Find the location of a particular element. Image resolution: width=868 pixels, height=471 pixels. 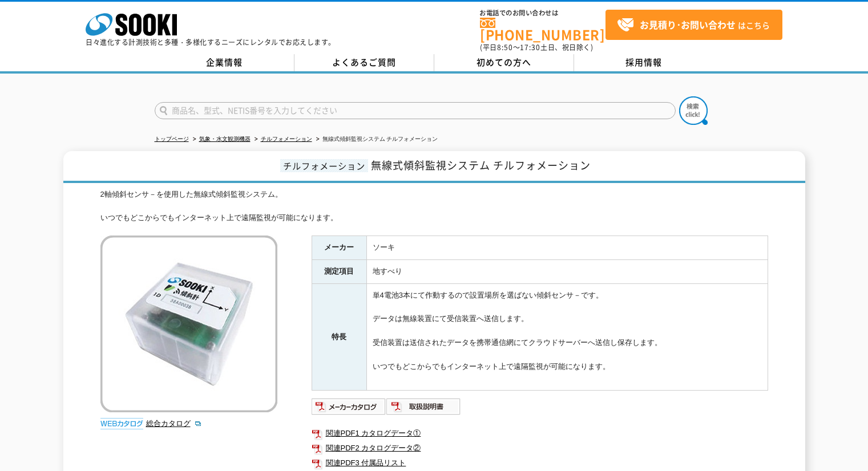

div: 2軸傾斜センサ－を使用した無線式傾斜監視システム。 いつでもどこからでもインターネット上で遠隔監視が可能になります。 is located at coordinates (434, 207).